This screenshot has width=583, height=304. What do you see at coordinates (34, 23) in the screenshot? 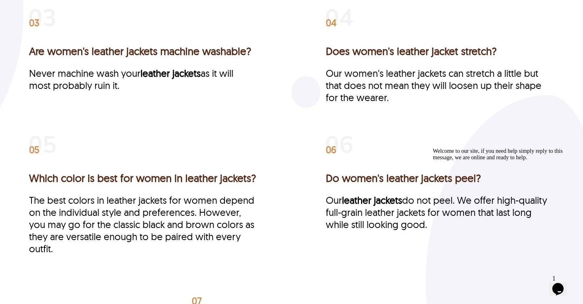
I see `span: 03` at bounding box center [34, 23].